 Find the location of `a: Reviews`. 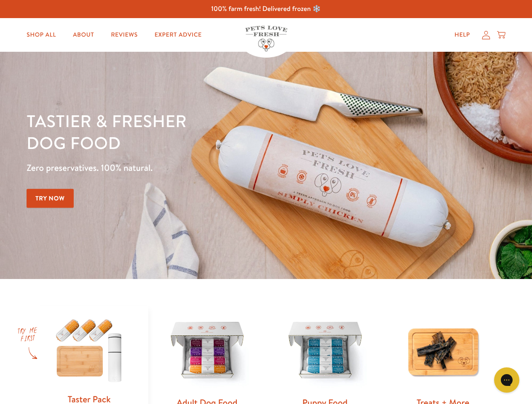

a: Reviews is located at coordinates (124, 35).